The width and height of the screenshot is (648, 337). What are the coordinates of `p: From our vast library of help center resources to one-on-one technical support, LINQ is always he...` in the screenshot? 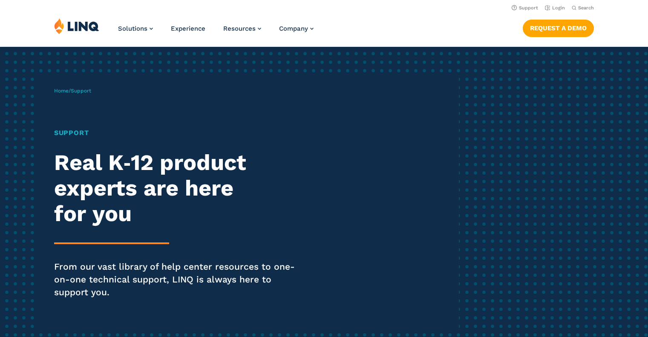 It's located at (179, 279).